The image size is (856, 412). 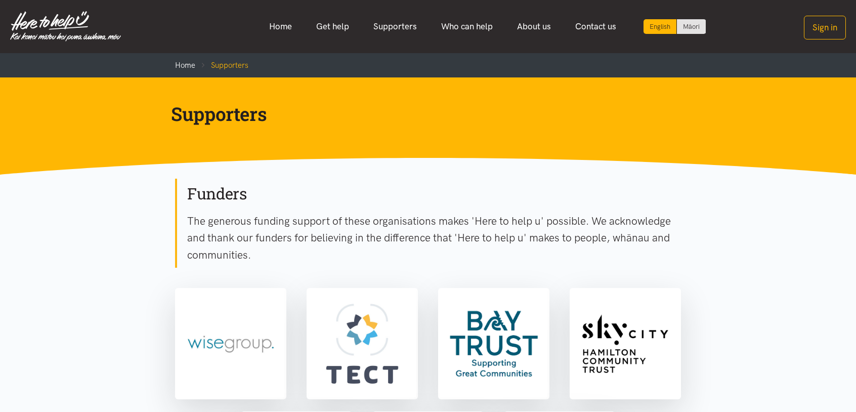 I want to click on a: Who can help, so click(x=467, y=26).